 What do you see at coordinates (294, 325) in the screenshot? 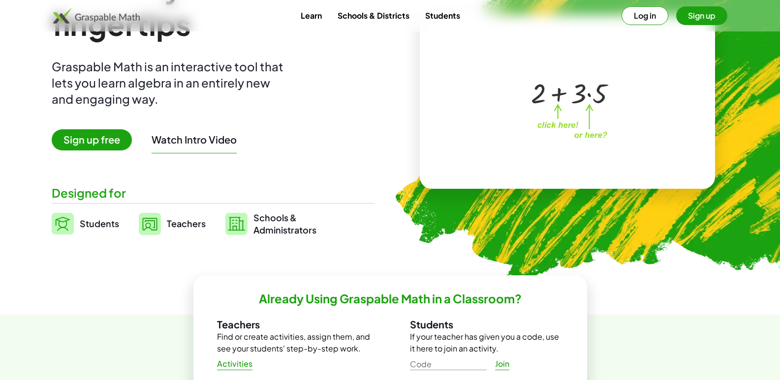
I see `h3: Teachers` at bounding box center [294, 325].